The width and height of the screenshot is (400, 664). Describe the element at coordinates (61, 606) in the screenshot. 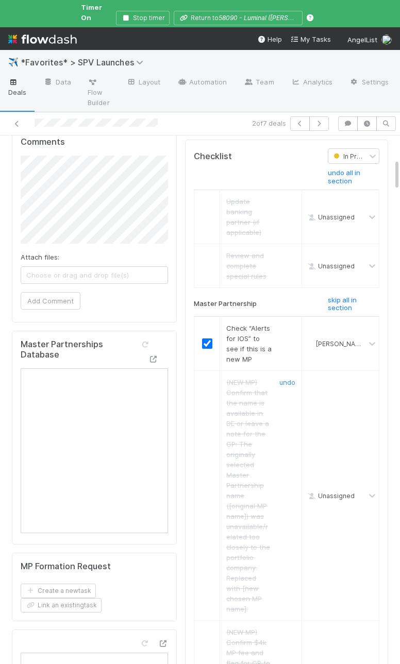

I see `button: Link an existingtask` at that location.